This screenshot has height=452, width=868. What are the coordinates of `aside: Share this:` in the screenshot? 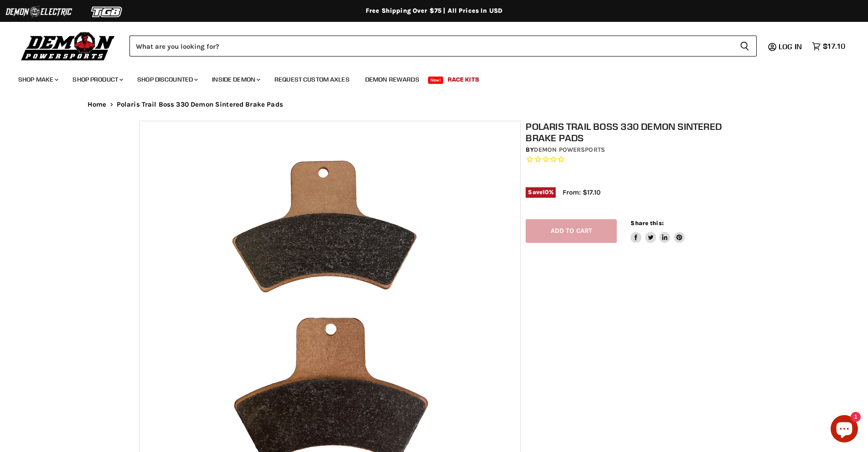 It's located at (657, 231).